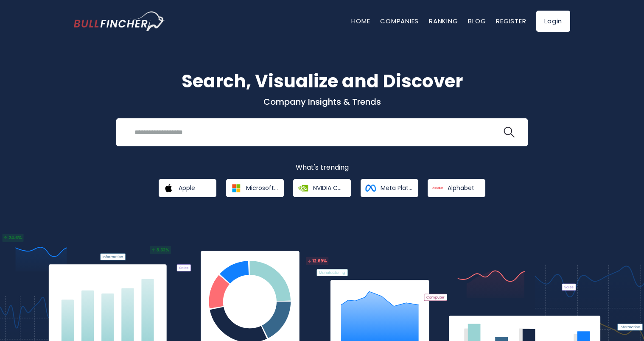 The height and width of the screenshot is (341, 644). What do you see at coordinates (322, 102) in the screenshot?
I see `p: Company Insights & Trends` at bounding box center [322, 102].